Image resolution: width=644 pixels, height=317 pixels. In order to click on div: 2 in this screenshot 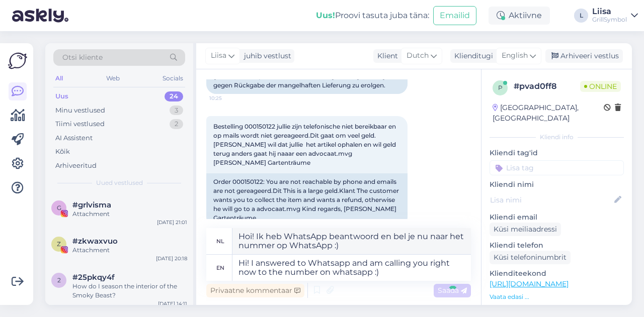, I will do `click(176, 124)`.